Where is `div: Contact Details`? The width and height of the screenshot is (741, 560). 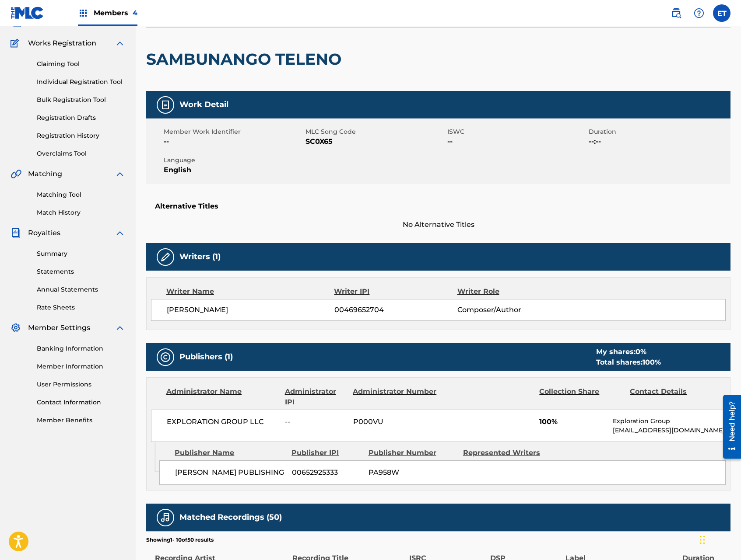
div: Contact Details is located at coordinates (672, 397).